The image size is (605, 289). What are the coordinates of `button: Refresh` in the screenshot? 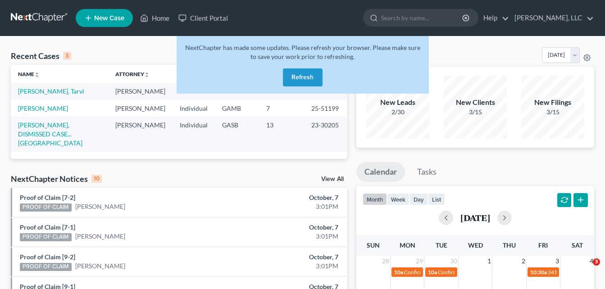 It's located at (303, 78).